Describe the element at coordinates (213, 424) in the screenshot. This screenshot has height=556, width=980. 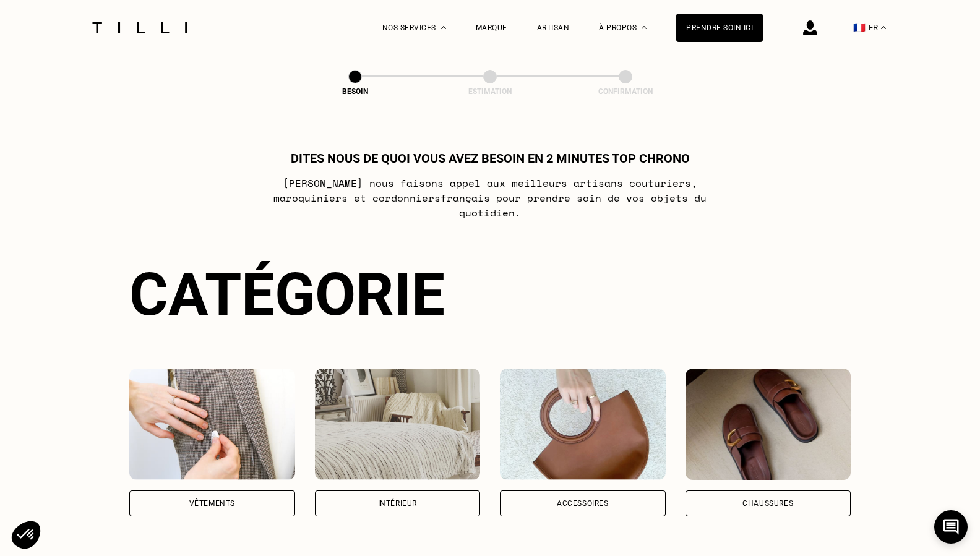
I see `img: Vêtements` at that location.